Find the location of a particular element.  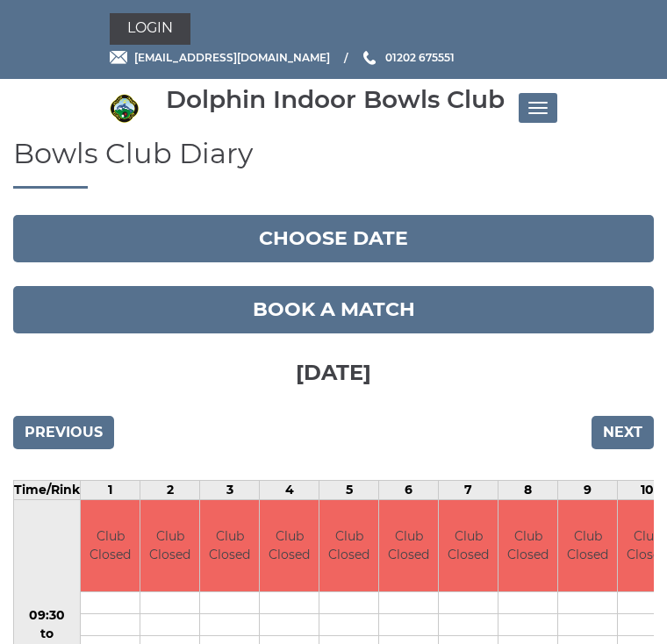

a: Phone us 01202 675551 is located at coordinates (407, 57).